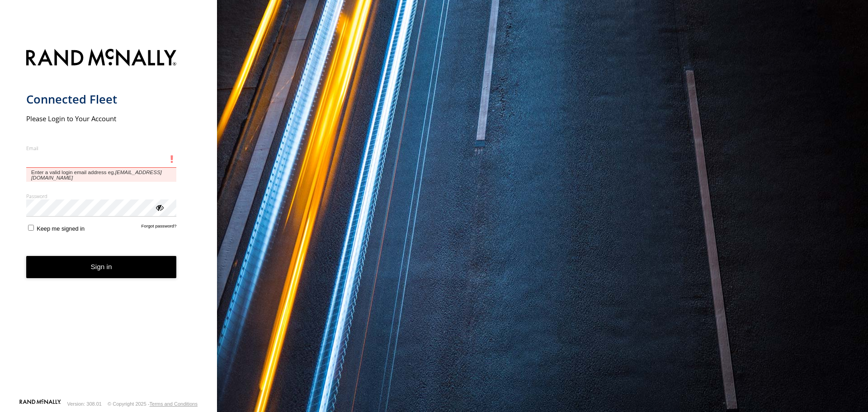  I want to click on a: Terms and Conditions, so click(173, 404).